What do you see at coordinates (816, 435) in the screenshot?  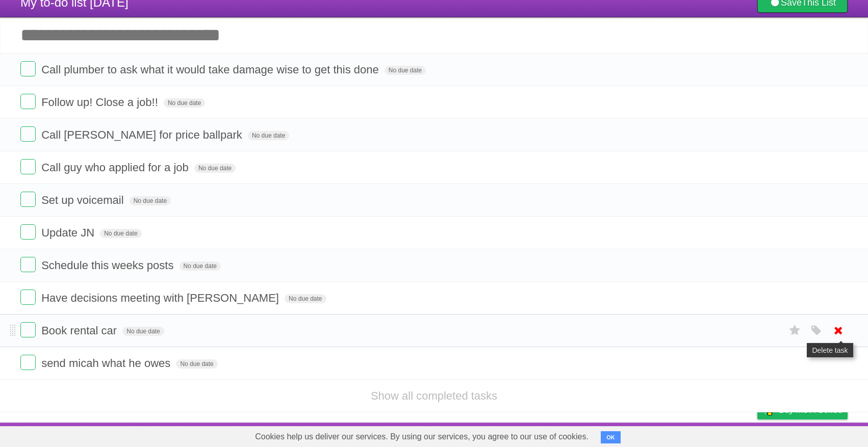 I see `a: Suggest a feature` at bounding box center [816, 435].